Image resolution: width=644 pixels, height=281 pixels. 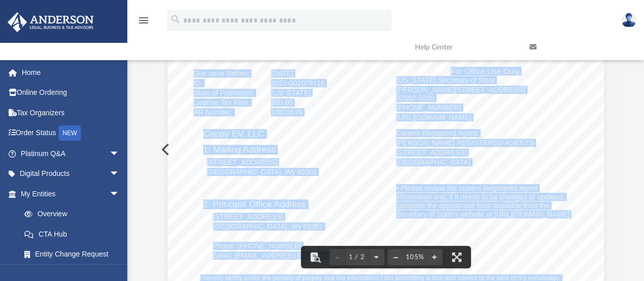 What do you see at coordinates (282, 102) in the screenshot?
I see `span: $60.00` at bounding box center [282, 102].